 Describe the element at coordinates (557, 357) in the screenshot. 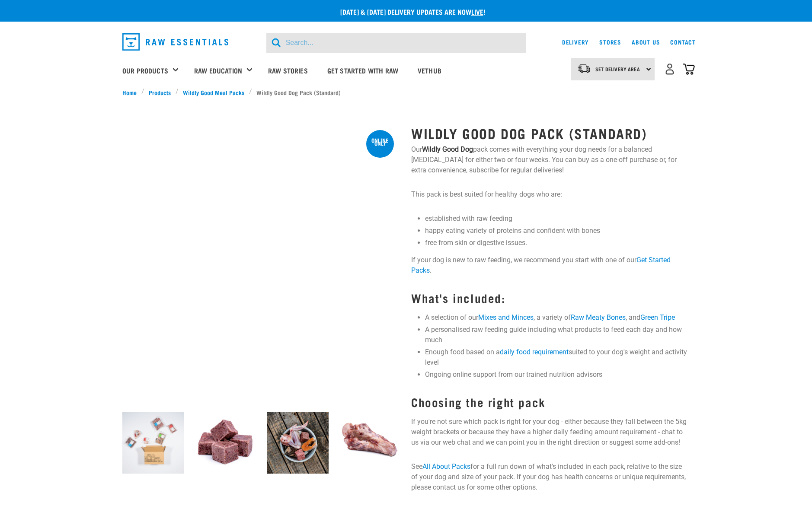

I see `li: Enough food based on a suited to your dog's weight and activity level` at that location.